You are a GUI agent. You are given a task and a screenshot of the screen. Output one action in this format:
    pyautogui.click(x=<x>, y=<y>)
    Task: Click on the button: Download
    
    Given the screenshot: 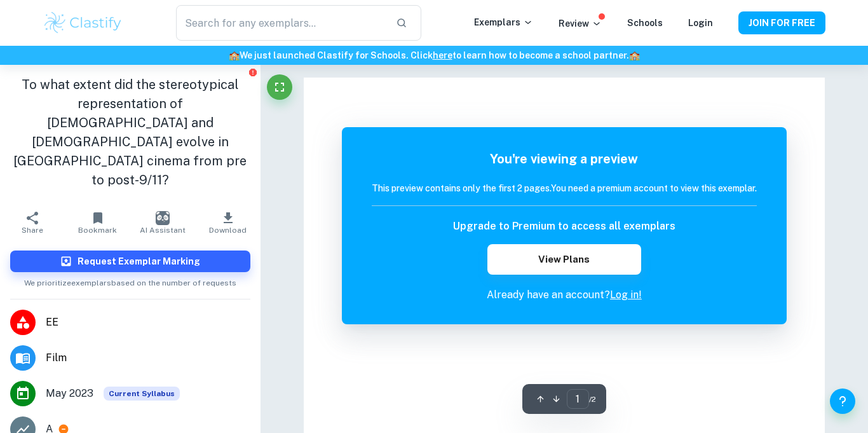 What is the action you would take?
    pyautogui.click(x=228, y=223)
    